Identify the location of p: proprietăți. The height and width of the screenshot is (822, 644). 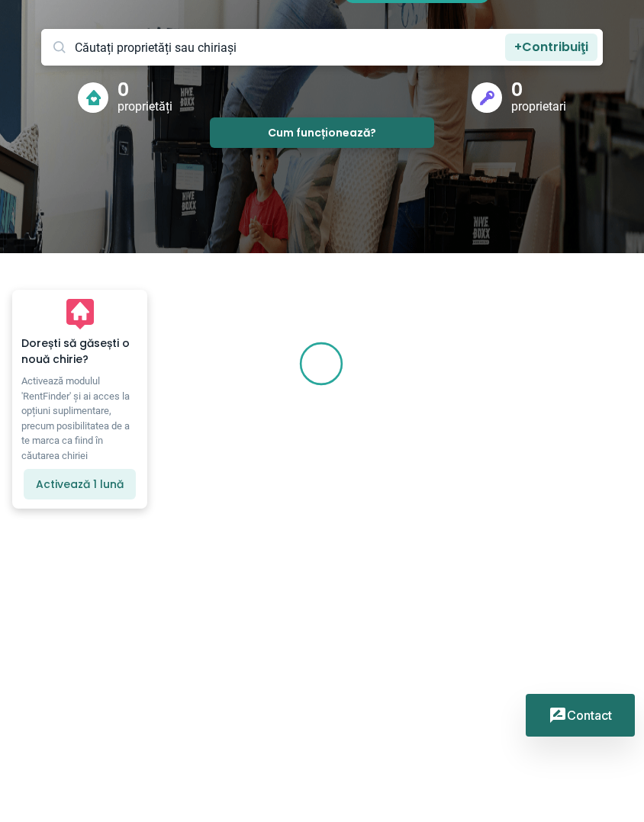
(145, 106).